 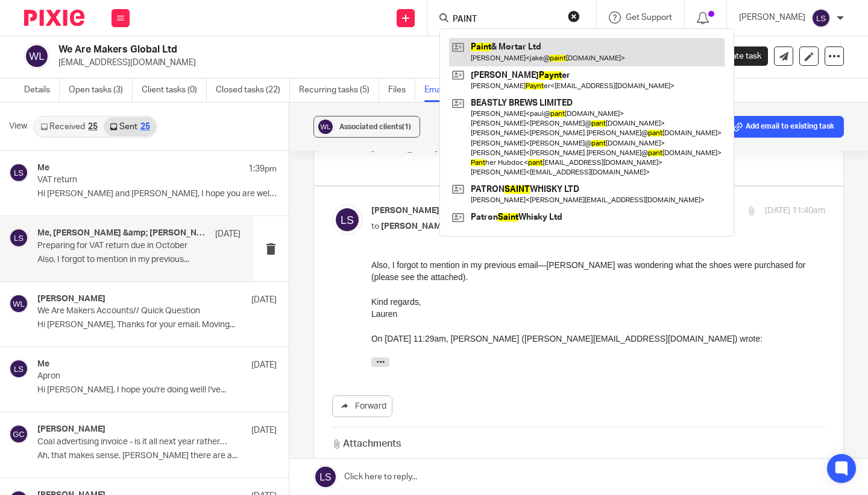 I want to click on a: Files, so click(x=402, y=90).